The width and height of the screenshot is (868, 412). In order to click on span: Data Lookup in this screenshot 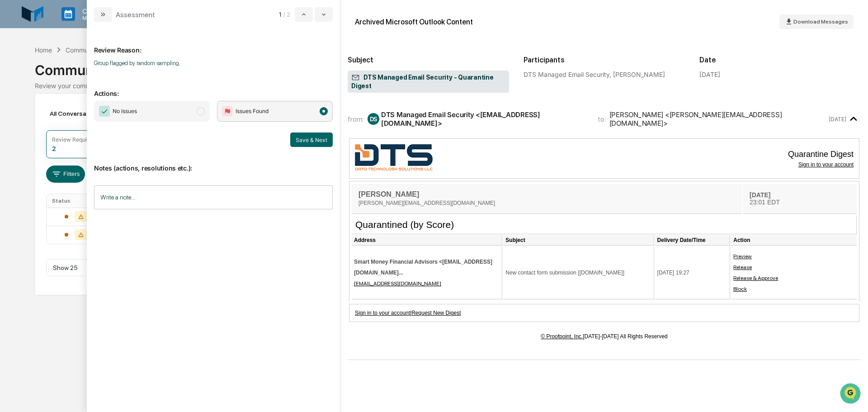, I will do `click(37, 136)`.